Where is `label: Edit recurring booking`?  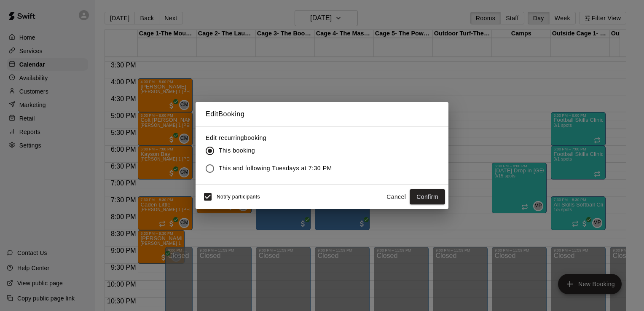
label: Edit recurring booking is located at coordinates (272, 138).